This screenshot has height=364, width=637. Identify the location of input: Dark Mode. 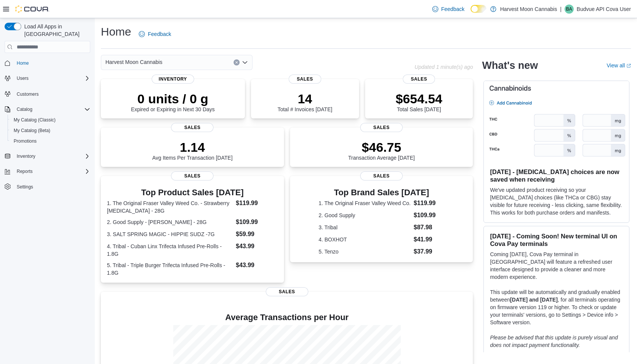
(479, 9).